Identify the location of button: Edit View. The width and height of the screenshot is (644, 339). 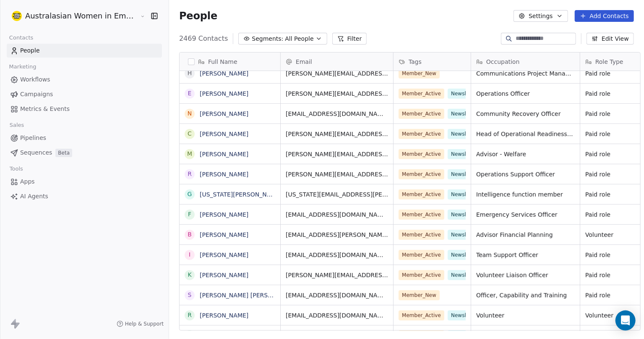
(610, 39).